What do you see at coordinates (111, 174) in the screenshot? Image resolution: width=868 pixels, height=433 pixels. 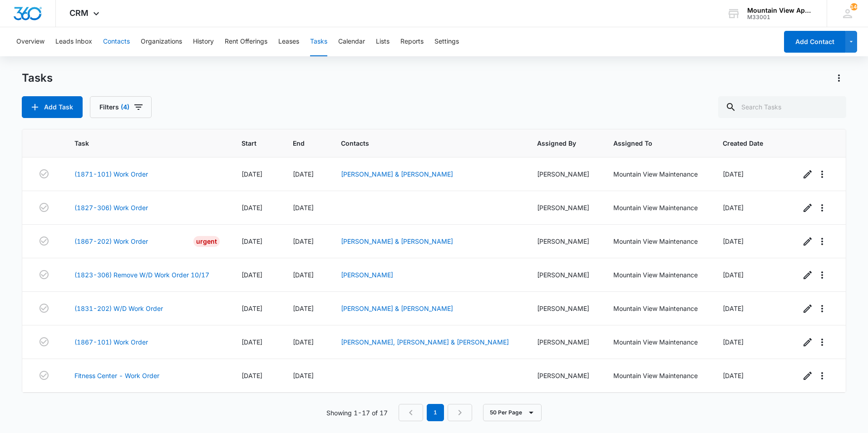 I see `a: (1871-101) Work Order` at bounding box center [111, 174].